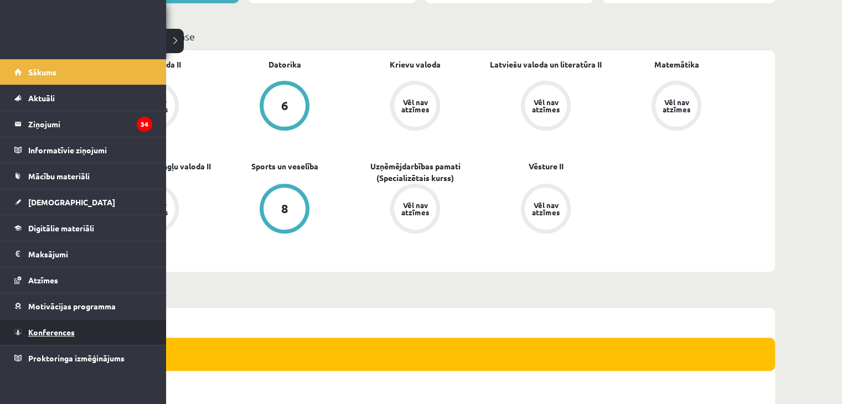 The width and height of the screenshot is (842, 404). I want to click on div: 8, so click(285, 209).